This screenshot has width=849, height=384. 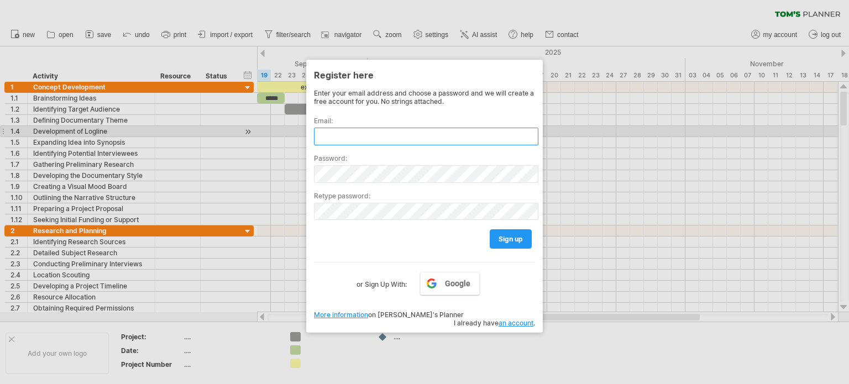 What do you see at coordinates (450, 283) in the screenshot?
I see `a: Google` at bounding box center [450, 283].